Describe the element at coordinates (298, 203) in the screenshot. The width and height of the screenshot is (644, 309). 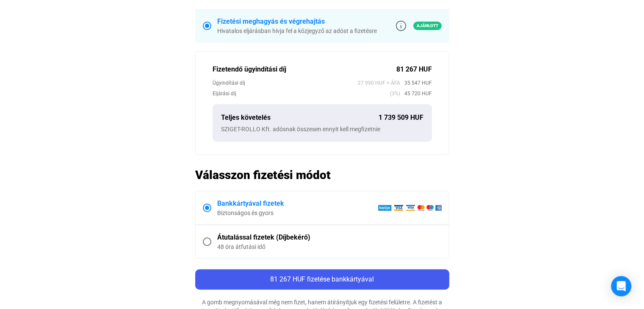
I see `div: Bankkártyával fizetek` at that location.